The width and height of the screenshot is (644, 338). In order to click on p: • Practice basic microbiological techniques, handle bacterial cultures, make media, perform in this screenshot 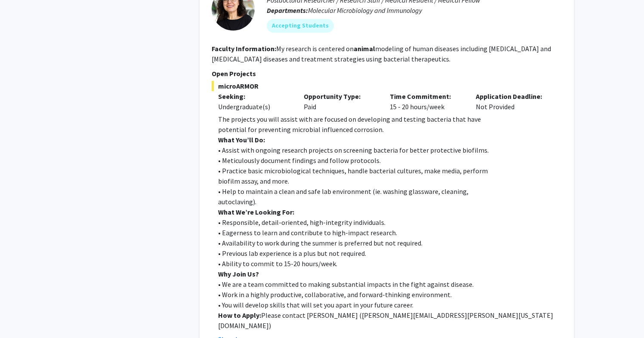, I will do `click(390, 171)`.